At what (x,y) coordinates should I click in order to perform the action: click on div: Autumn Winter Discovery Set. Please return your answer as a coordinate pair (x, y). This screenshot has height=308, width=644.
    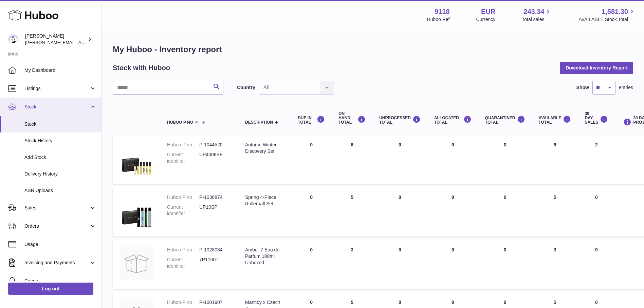
    Looking at the image, I should click on (264, 148).